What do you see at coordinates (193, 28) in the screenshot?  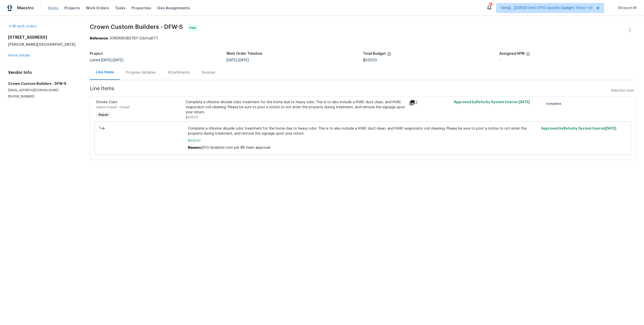 I see `span: Paid` at bounding box center [193, 28].